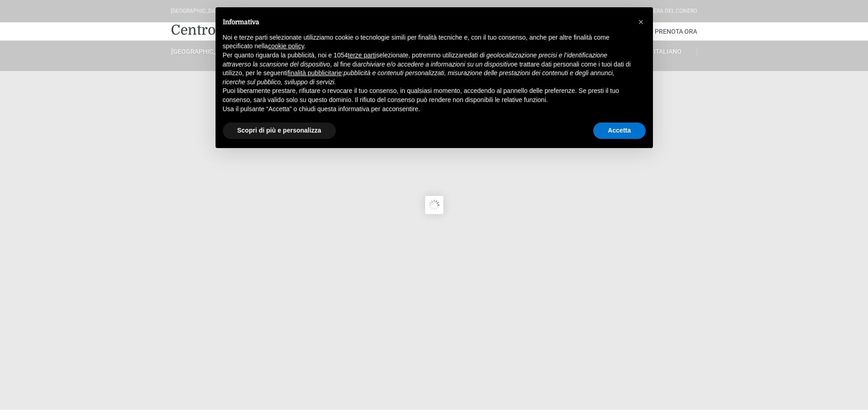 The image size is (868, 415). What do you see at coordinates (427, 42) in the screenshot?
I see `p: Noi e terze parti selezionate utilizziamo cookie o tecnologie simili per finalità tecniche e, con...` at bounding box center [427, 42].